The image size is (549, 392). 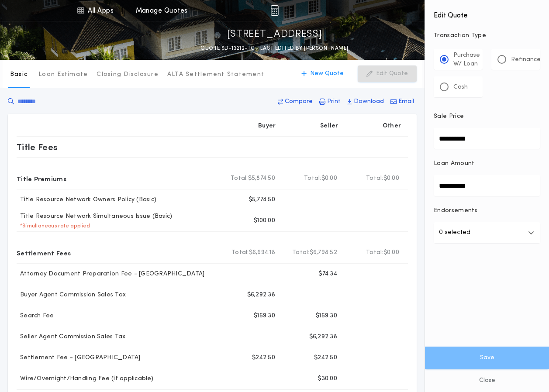 What do you see at coordinates (216, 75) in the screenshot?
I see `p: ALTA Settlement Statement` at bounding box center [216, 75].